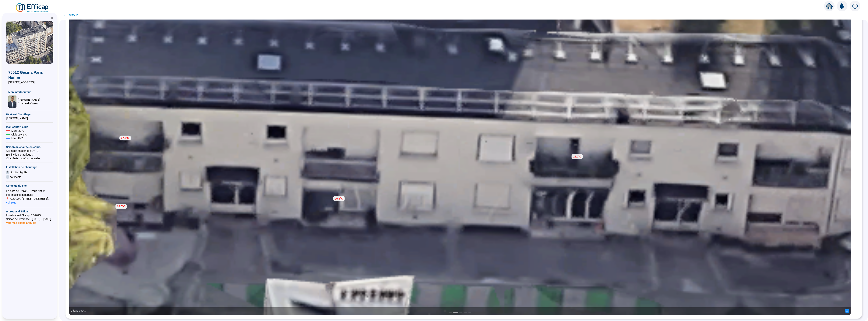 The height and width of the screenshot is (321, 868). What do you see at coordinates (18, 138) in the screenshot?
I see `span: Mini : 19 °C` at bounding box center [18, 138].